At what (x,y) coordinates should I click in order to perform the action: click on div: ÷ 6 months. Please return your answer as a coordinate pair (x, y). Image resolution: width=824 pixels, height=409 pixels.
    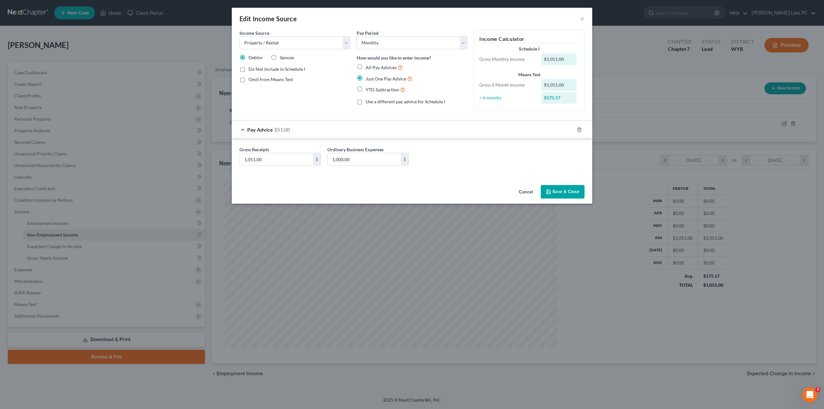
    Looking at the image, I should click on (507, 98).